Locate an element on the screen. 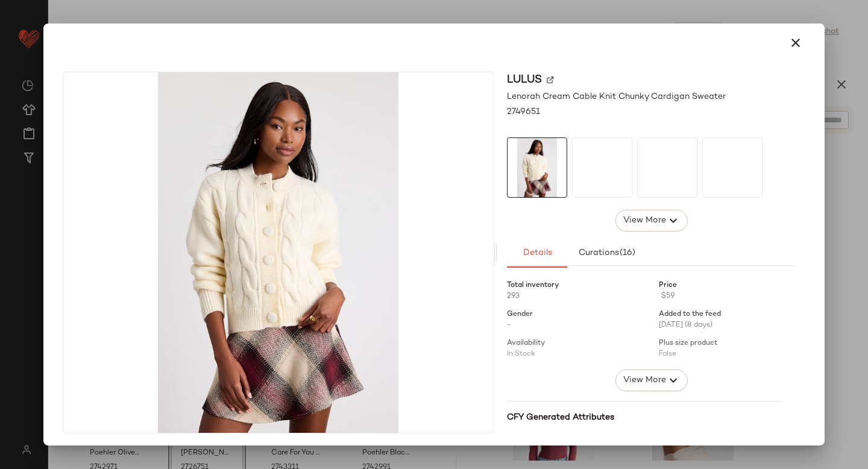 This screenshot has height=469, width=868. span: Lenorah Cream Cable Knit Chunky Cardigan Sweater is located at coordinates (616, 97).